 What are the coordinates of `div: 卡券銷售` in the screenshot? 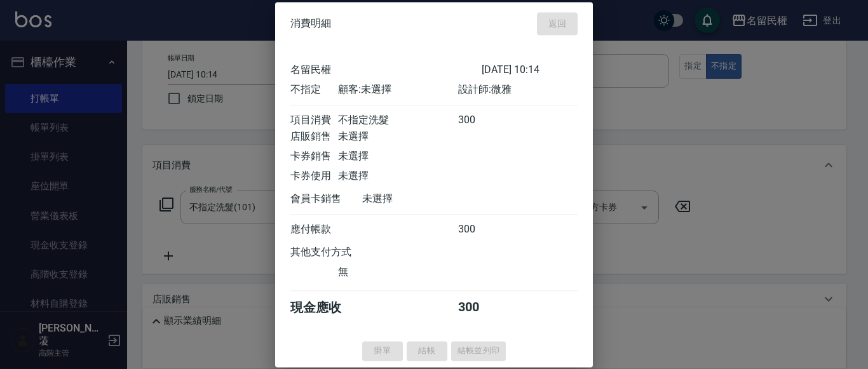 It's located at (314, 156).